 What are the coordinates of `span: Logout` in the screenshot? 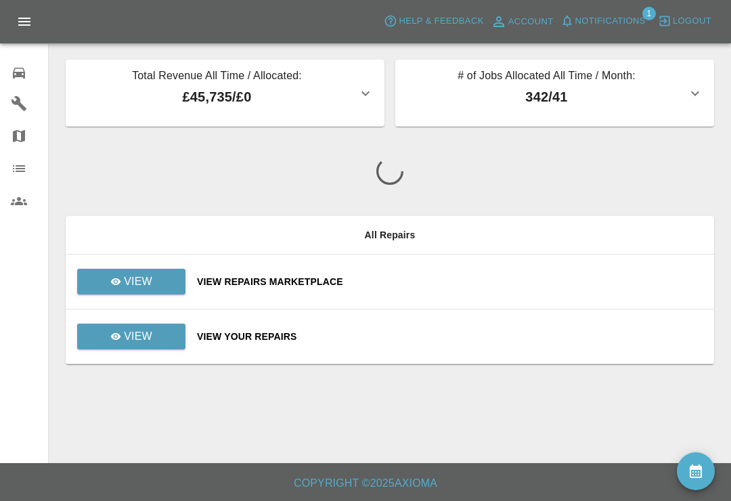 It's located at (691, 21).